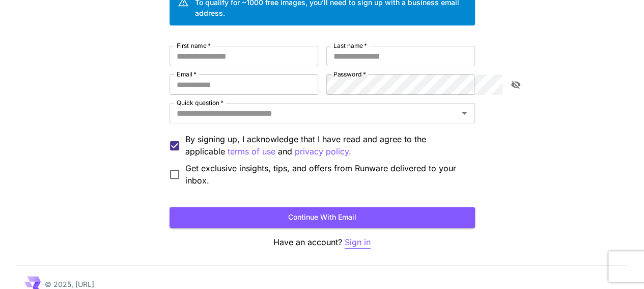 This screenshot has width=644, height=289. Describe the element at coordinates (252, 151) in the screenshot. I see `p: terms of use` at that location.